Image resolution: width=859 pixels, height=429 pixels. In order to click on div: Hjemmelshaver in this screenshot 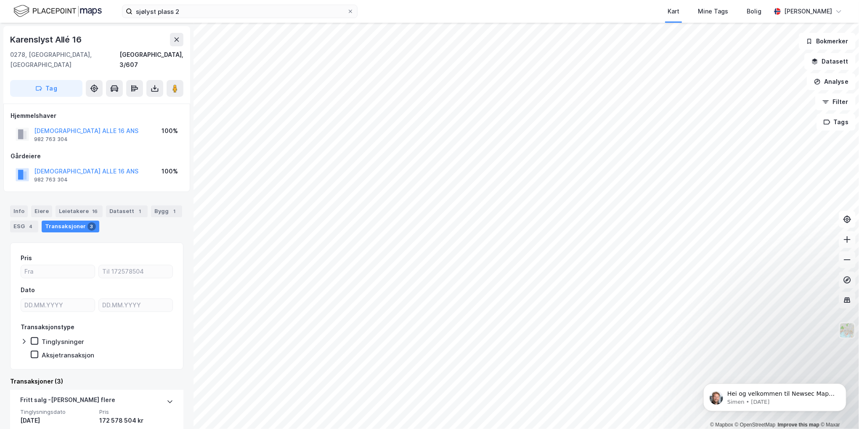, I will do `click(97, 116)`.